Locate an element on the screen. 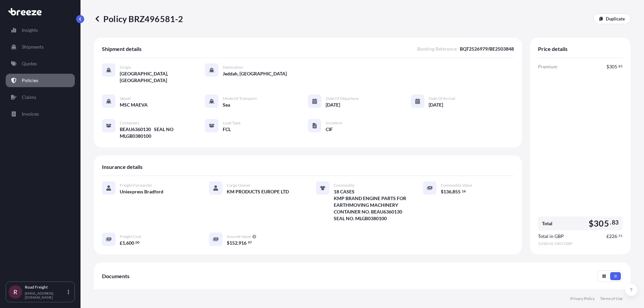 The image size is (644, 308). span: Shipment details is located at coordinates (121, 49).